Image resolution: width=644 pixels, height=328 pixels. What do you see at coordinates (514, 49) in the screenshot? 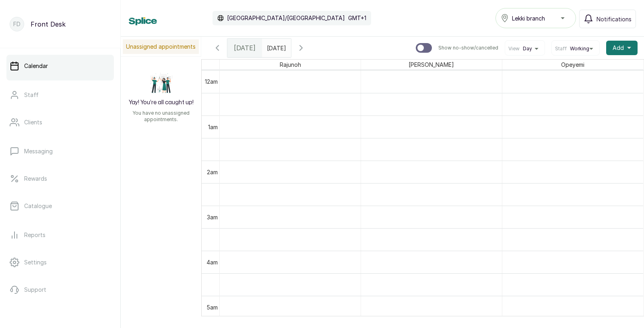
I see `span: View` at bounding box center [514, 49].